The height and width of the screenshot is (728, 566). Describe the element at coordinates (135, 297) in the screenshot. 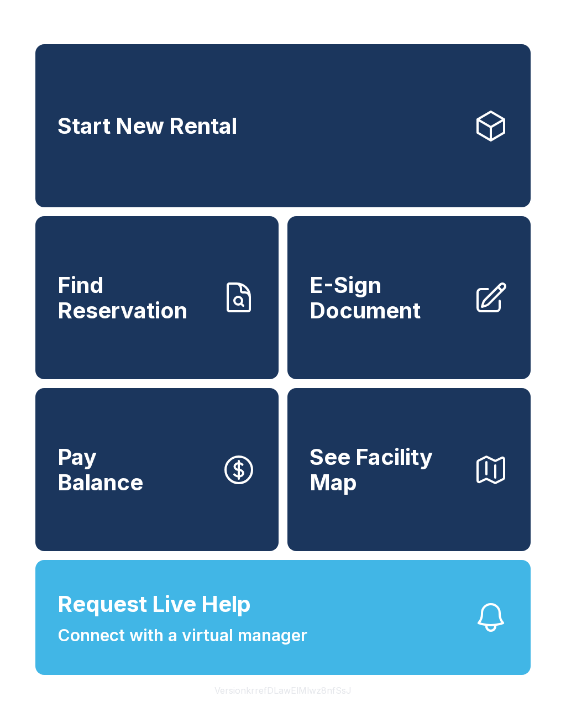

I see `span: Find Reservation` at that location.